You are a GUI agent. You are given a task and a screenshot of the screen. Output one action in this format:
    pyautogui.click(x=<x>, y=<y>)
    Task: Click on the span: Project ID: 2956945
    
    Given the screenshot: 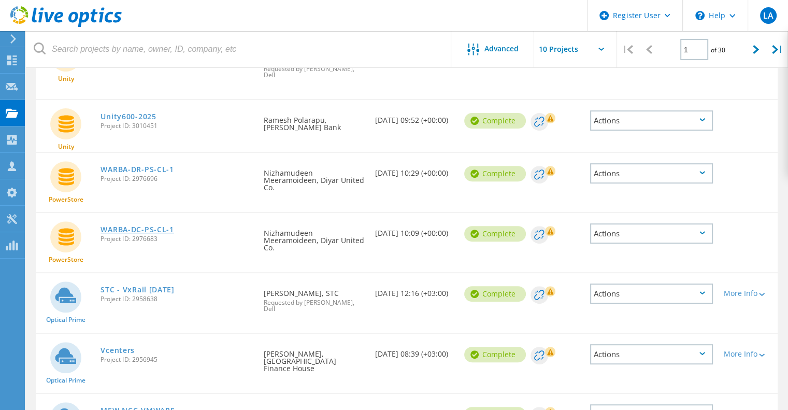 What is the action you would take?
    pyautogui.click(x=177, y=360)
    